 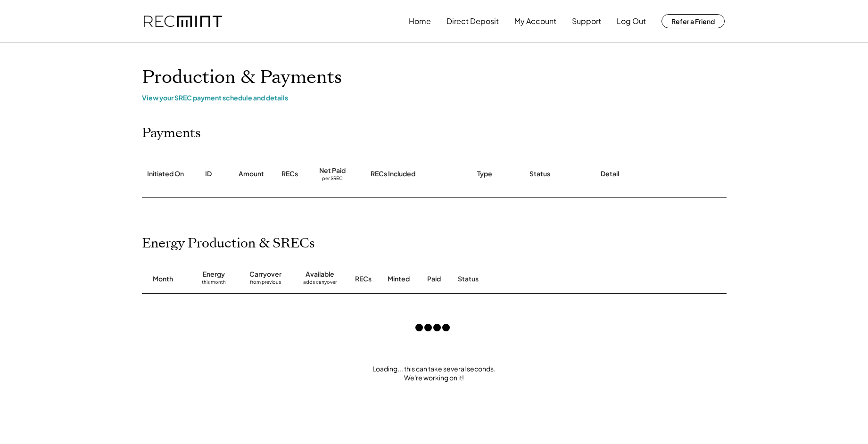 I want to click on button: Log Out, so click(x=631, y=21).